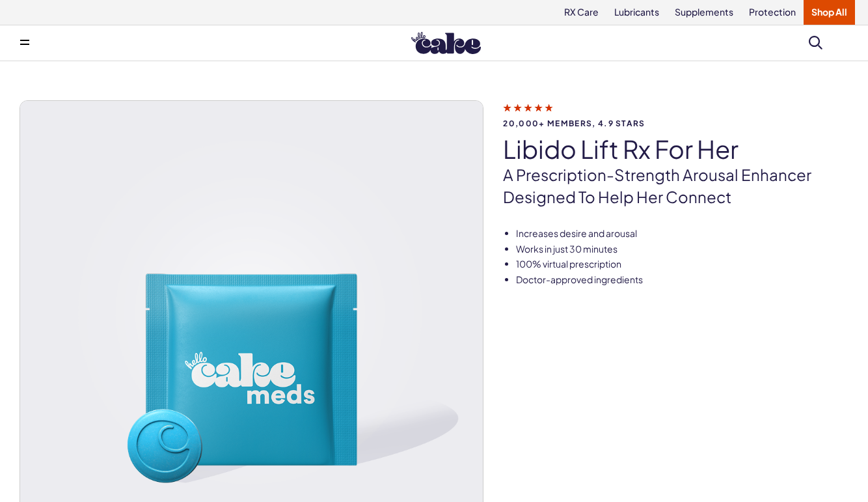  Describe the element at coordinates (682, 264) in the screenshot. I see `li: 100% virtual prescription` at that location.